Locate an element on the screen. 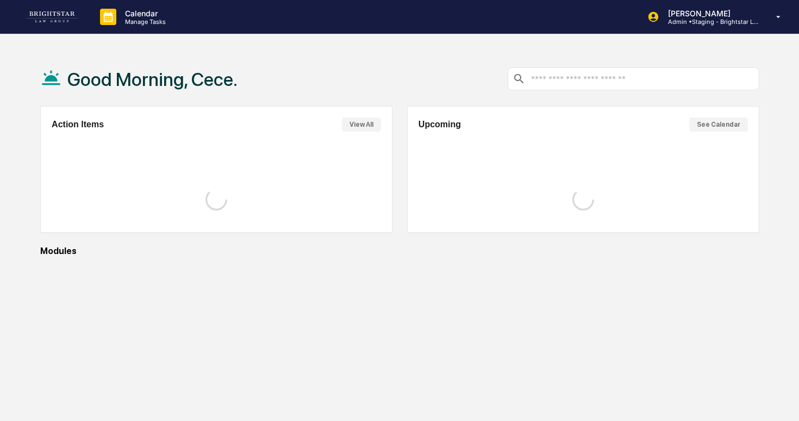  h2: Upcoming is located at coordinates (440, 124).